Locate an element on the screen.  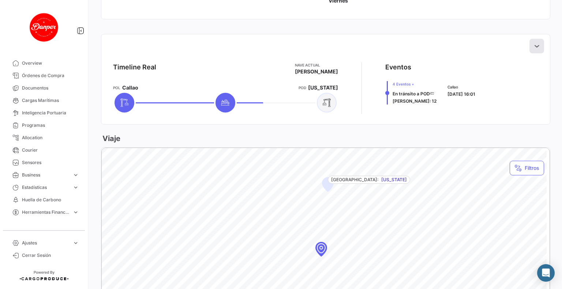
span: Sensores is located at coordinates (50, 163).